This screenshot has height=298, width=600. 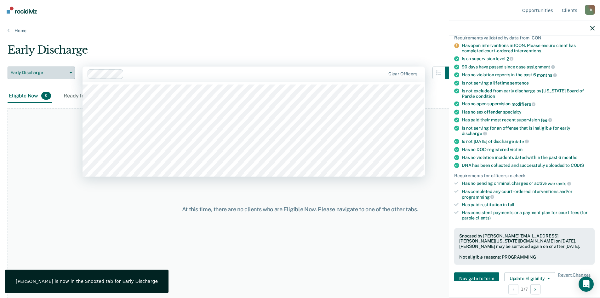 What do you see at coordinates (525, 175) in the screenshot?
I see `div: Requirements for officers to check` at bounding box center [525, 175].